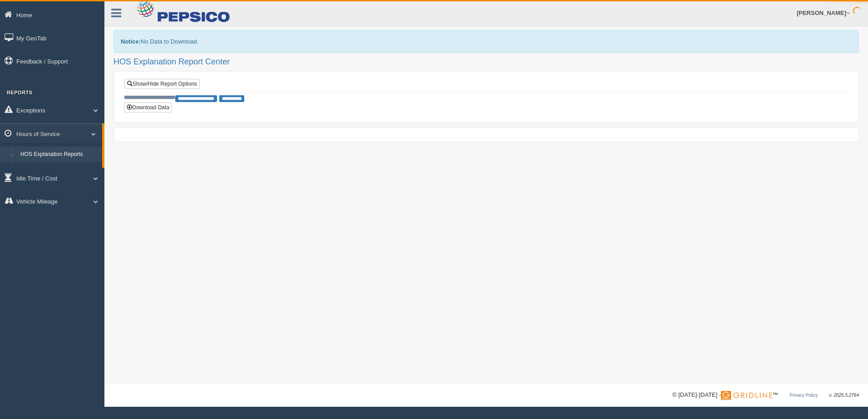  What do you see at coordinates (148, 108) in the screenshot?
I see `button: Download Data` at bounding box center [148, 108].